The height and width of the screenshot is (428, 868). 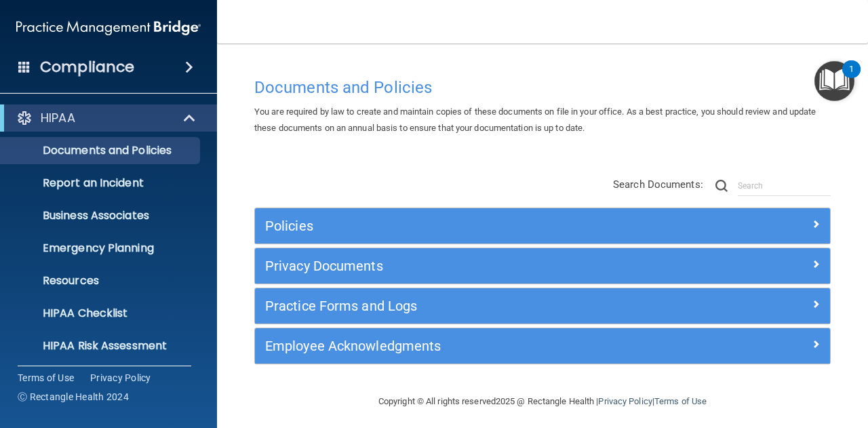 What do you see at coordinates (657, 185) in the screenshot?
I see `span: Search Documents:` at bounding box center [657, 185].